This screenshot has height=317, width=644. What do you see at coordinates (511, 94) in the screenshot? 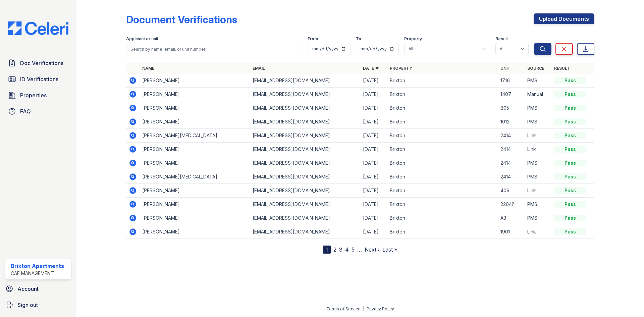
I see `td: 1407` at bounding box center [511, 94].